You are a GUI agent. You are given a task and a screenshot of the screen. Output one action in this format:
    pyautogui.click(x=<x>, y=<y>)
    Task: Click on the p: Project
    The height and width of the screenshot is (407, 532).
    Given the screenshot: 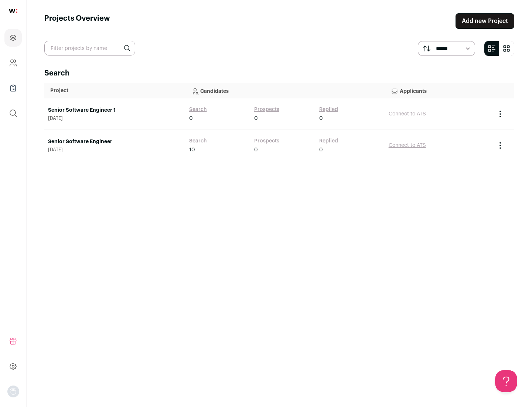 What is the action you would take?
    pyautogui.click(x=115, y=91)
    